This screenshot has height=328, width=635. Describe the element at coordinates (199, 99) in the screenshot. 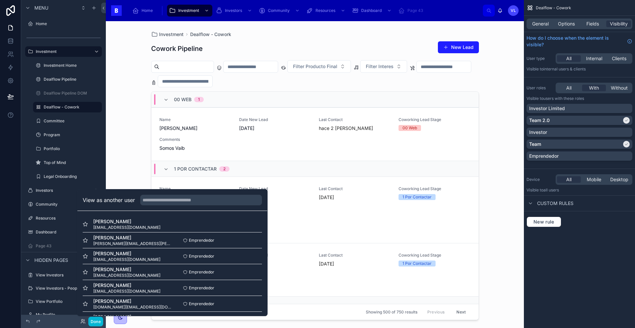

I see `div: 1` at that location.